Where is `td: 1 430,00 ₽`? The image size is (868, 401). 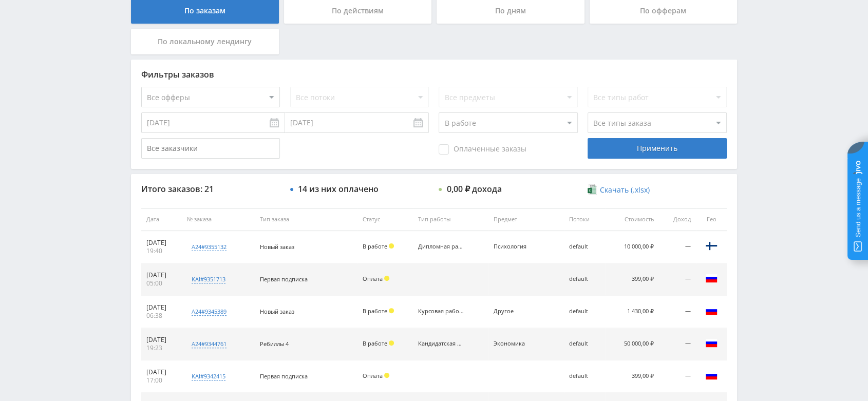 td: 1 430,00 ₽ is located at coordinates (632, 312).